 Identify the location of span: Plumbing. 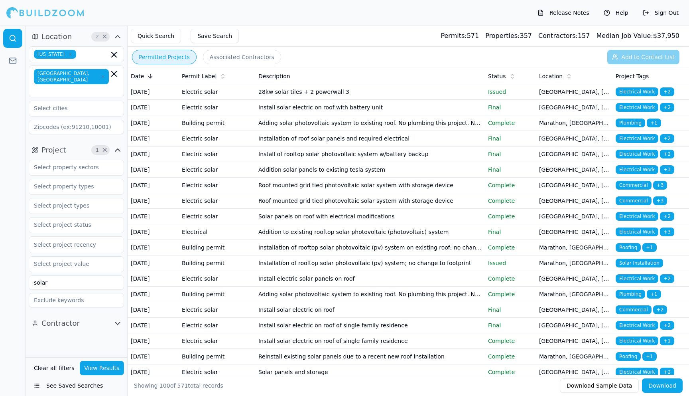
(631, 294).